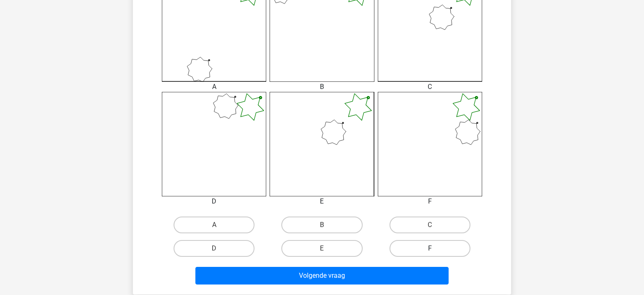 Image resolution: width=644 pixels, height=295 pixels. What do you see at coordinates (430, 225) in the screenshot?
I see `label: C` at bounding box center [430, 225].